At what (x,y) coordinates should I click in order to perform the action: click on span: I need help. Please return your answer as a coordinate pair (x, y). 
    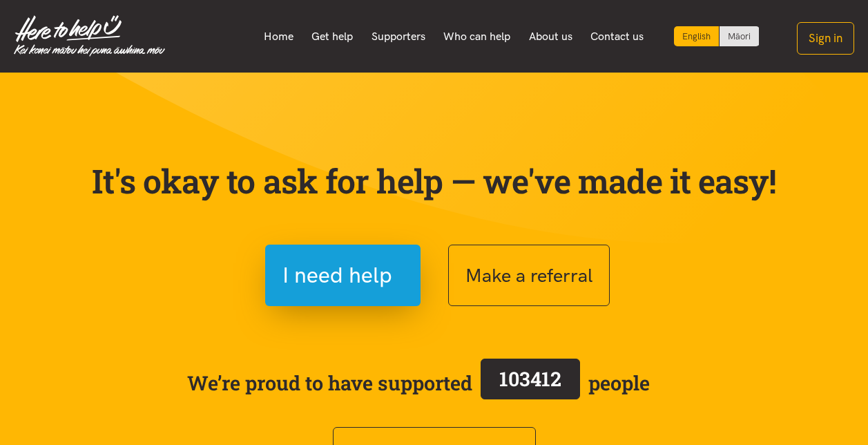
    Looking at the image, I should click on (337, 275).